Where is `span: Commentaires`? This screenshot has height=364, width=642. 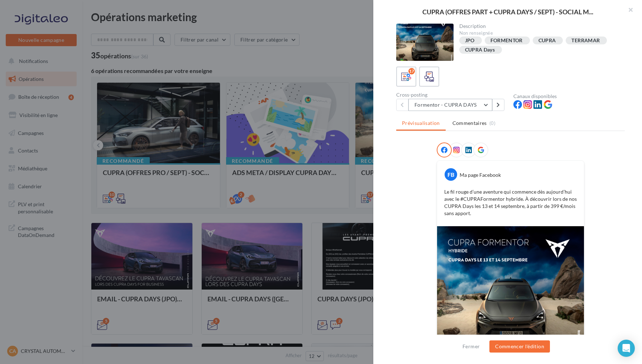
span: Commentaires is located at coordinates (470, 123).